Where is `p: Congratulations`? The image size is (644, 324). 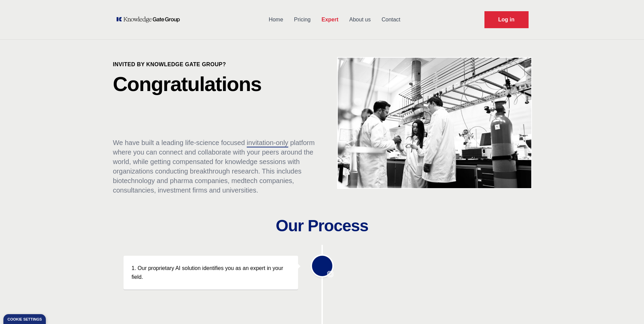
p: Congratulations is located at coordinates (219, 84).